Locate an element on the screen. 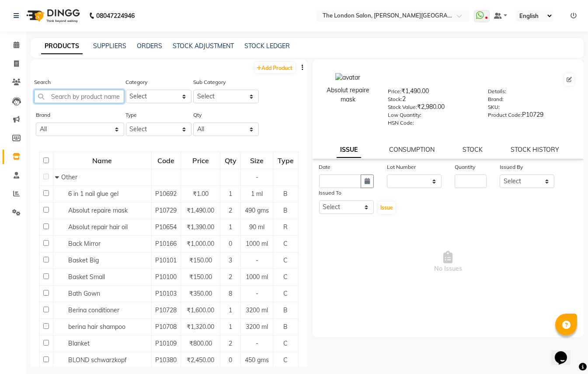 This screenshot has width=588, height=374. span: P10109 is located at coordinates (166, 343).